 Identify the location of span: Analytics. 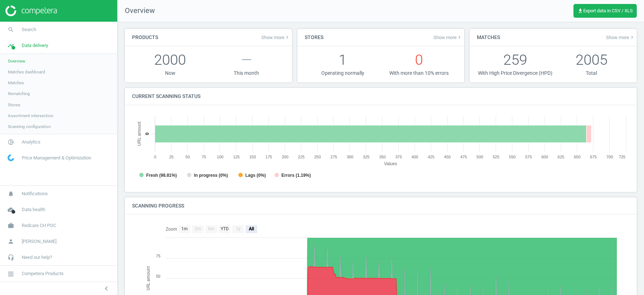
(31, 142).